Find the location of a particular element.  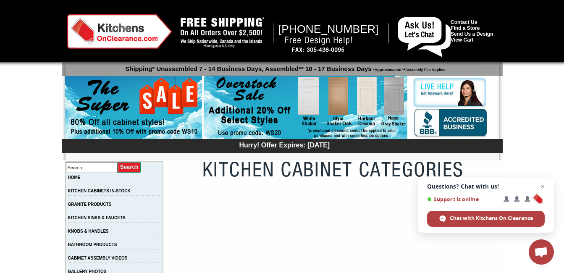

span: Support is online is located at coordinates (462, 199).